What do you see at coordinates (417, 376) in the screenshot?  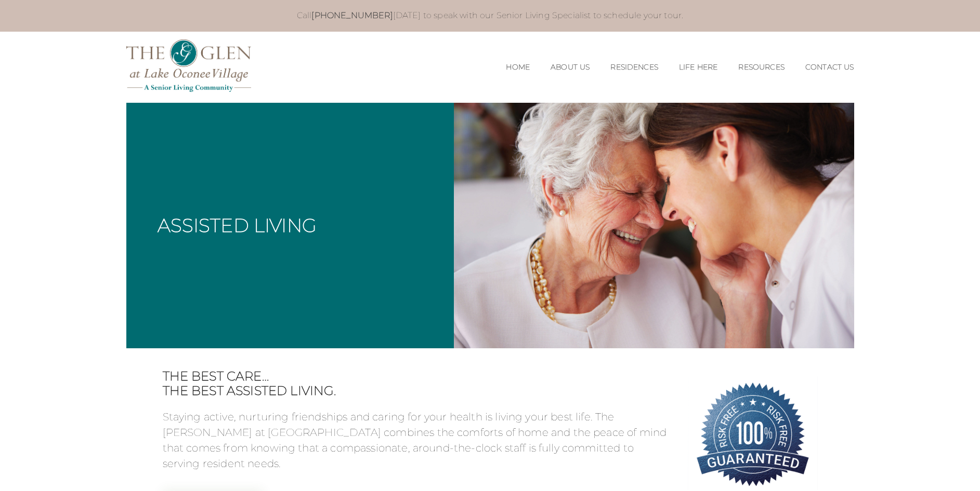 I see `span: The best care…` at bounding box center [417, 376].